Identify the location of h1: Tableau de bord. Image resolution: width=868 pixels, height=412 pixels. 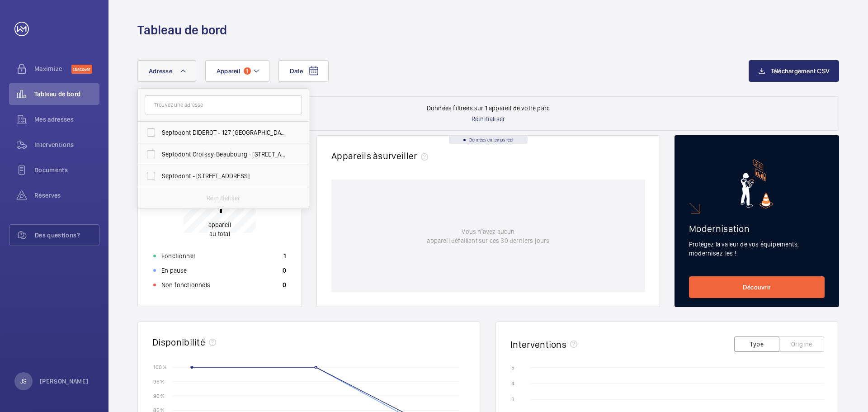
(182, 30).